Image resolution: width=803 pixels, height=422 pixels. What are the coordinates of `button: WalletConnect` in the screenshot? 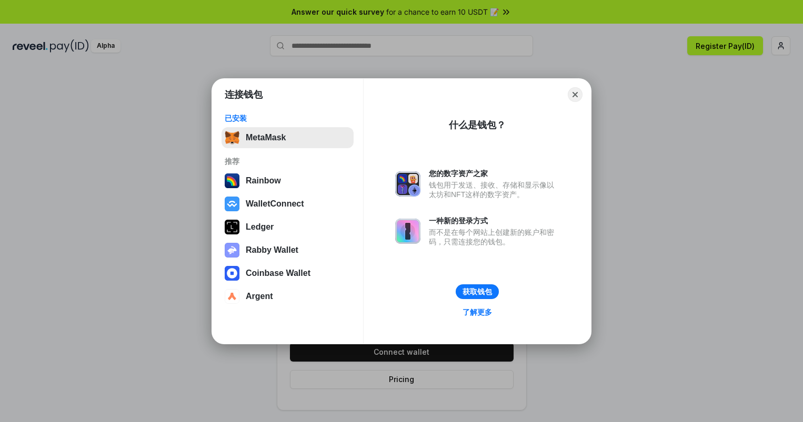 It's located at (287, 204).